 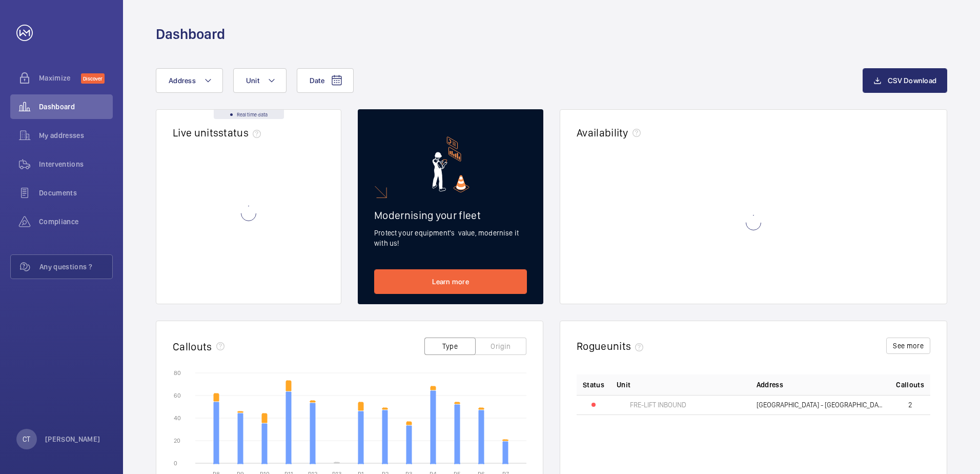 What do you see at coordinates (450, 238) in the screenshot?
I see `p: Protect your equipment's value, modernise it with us!` at bounding box center [450, 238].